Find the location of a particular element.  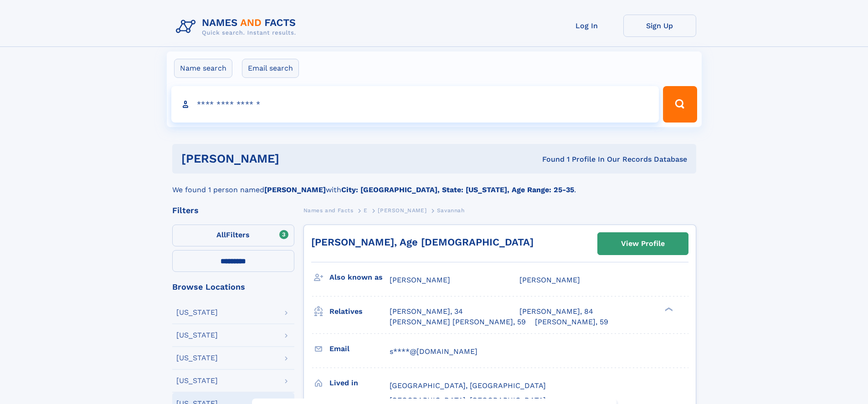

a: View Profile is located at coordinates (643, 244).